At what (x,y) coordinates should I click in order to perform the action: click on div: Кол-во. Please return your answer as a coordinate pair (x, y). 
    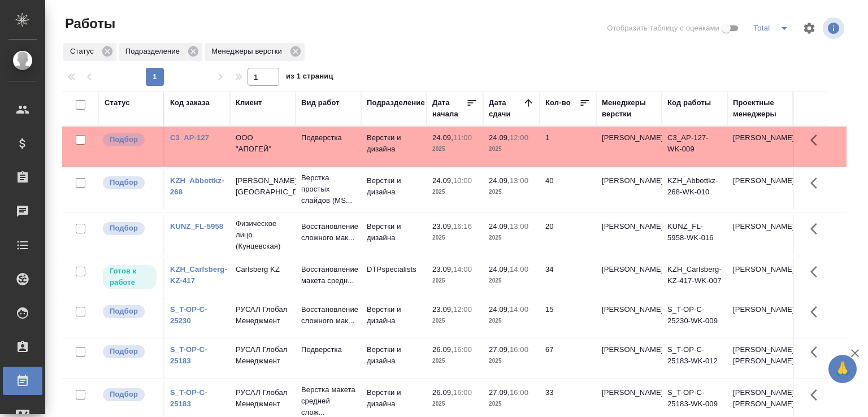
    Looking at the image, I should click on (557, 103).